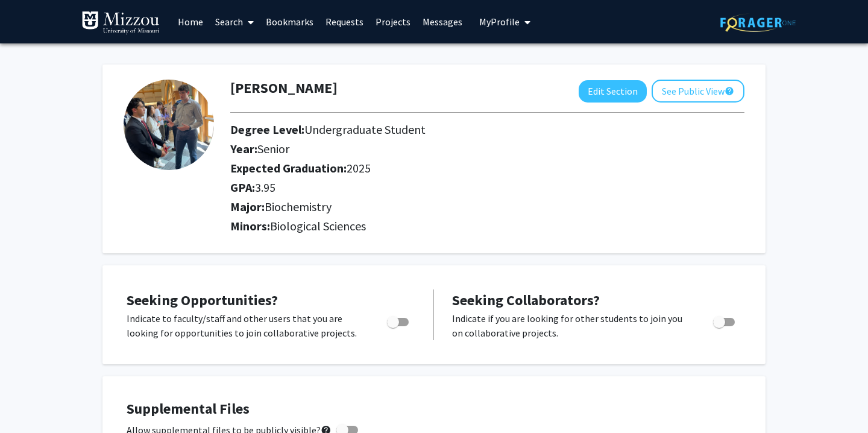 The width and height of the screenshot is (868, 433). Describe the element at coordinates (571, 325) in the screenshot. I see `p: Indicate if you are looking for other students to join you on collaborative projects.` at that location.